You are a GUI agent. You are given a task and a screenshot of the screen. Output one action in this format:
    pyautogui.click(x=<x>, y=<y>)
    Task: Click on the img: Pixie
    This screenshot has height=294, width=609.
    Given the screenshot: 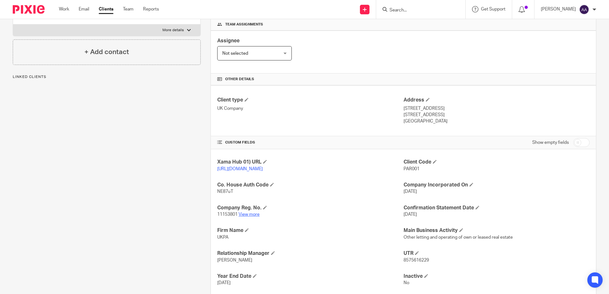 What is the action you would take?
    pyautogui.click(x=29, y=9)
    